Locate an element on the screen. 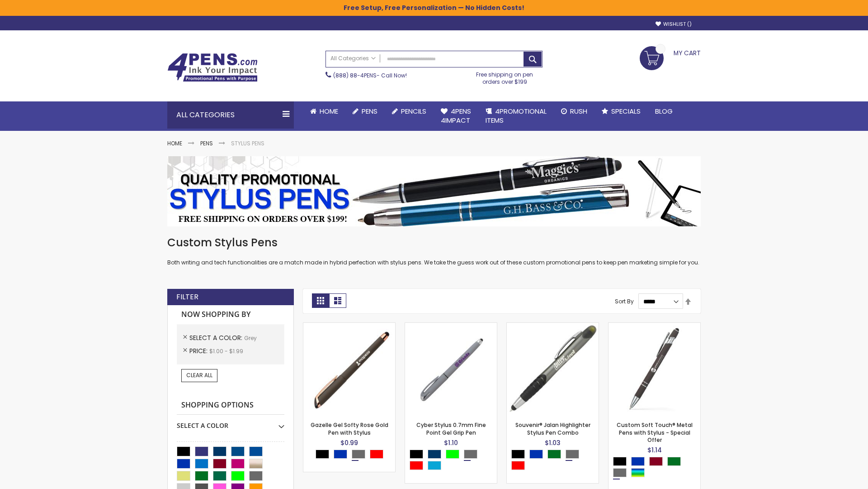 The width and height of the screenshot is (868, 489). img: 4Pens Custom Pens and Promotional Products is located at coordinates (212, 68).